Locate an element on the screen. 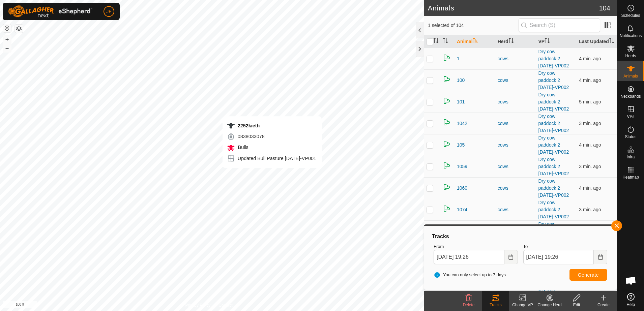  span: VPs is located at coordinates (630, 117).